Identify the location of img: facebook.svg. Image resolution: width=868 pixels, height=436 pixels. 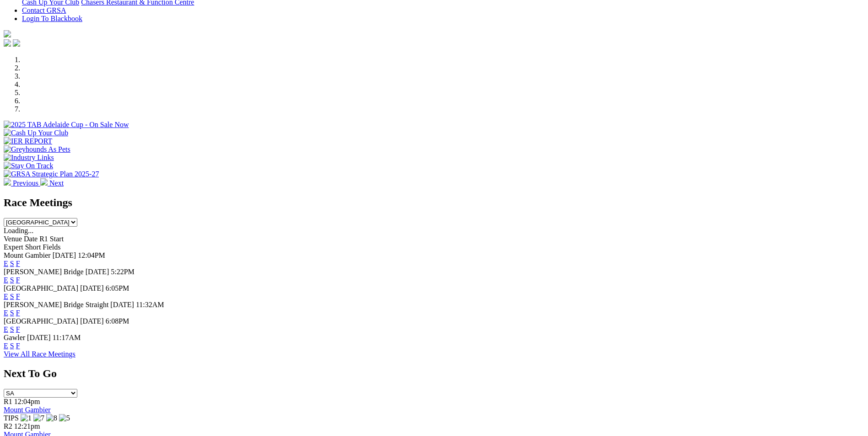
(7, 43).